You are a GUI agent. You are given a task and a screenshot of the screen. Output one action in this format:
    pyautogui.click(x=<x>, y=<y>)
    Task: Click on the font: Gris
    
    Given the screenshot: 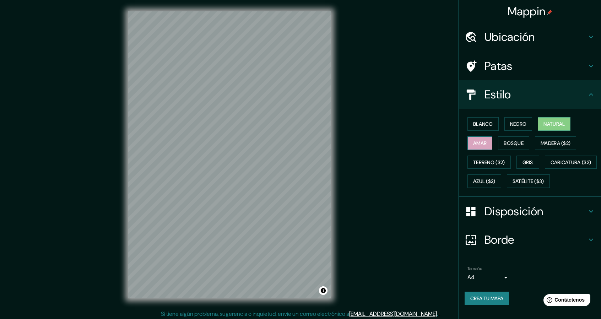 What is the action you would take?
    pyautogui.click(x=528, y=162)
    